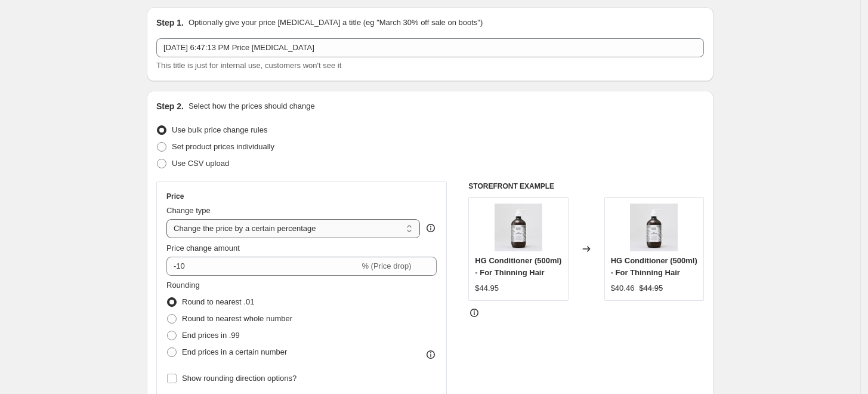  Describe the element at coordinates (248, 65) in the screenshot. I see `span: This title is just for internal use, customers won't see it` at that location.